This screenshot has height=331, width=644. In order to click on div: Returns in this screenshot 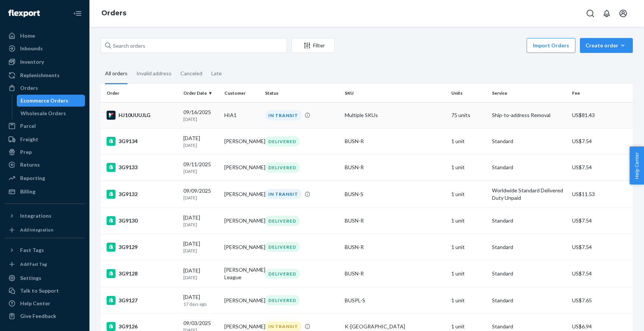, I will do `click(30, 165)`.